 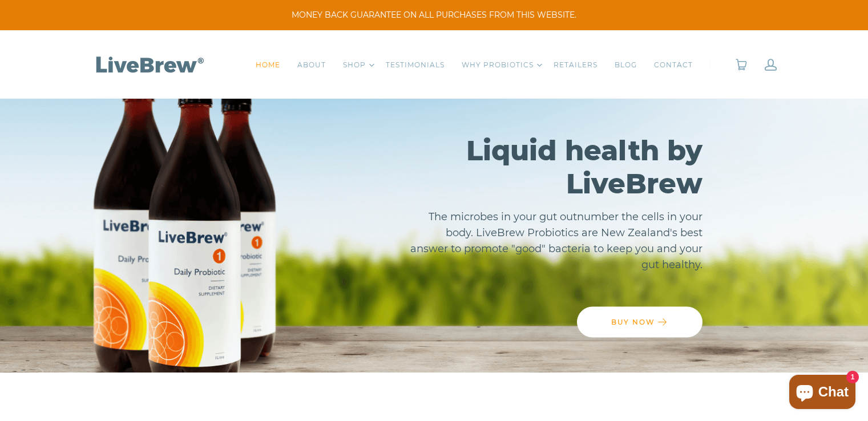 I want to click on p: The microbes in your gut outnumber the cells in your body. LiveBrew Probiotics are New Zealand's ..., so click(x=556, y=241).